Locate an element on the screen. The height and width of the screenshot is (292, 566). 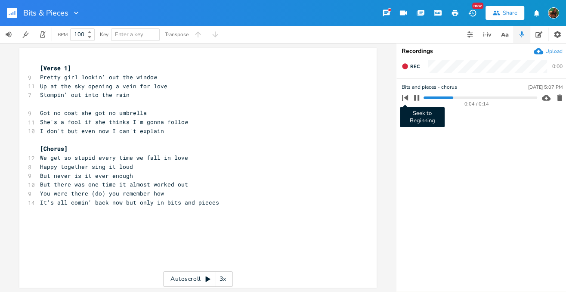
span: Stompin' out into the rain is located at coordinates (85, 95).